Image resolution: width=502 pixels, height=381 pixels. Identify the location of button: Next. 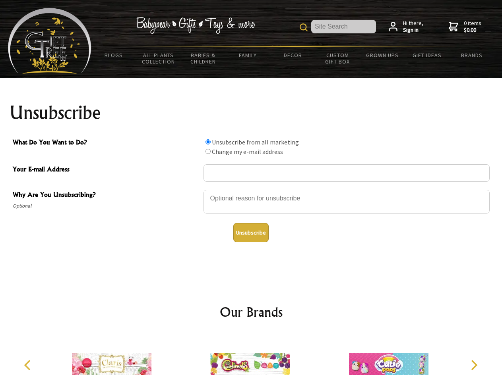
(474, 365).